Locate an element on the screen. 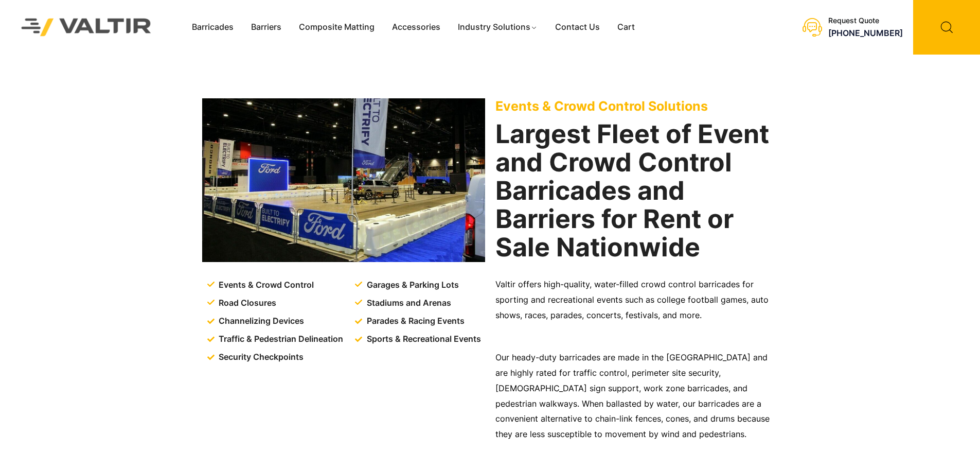  span: Sports & Recreational Events is located at coordinates (423, 339).